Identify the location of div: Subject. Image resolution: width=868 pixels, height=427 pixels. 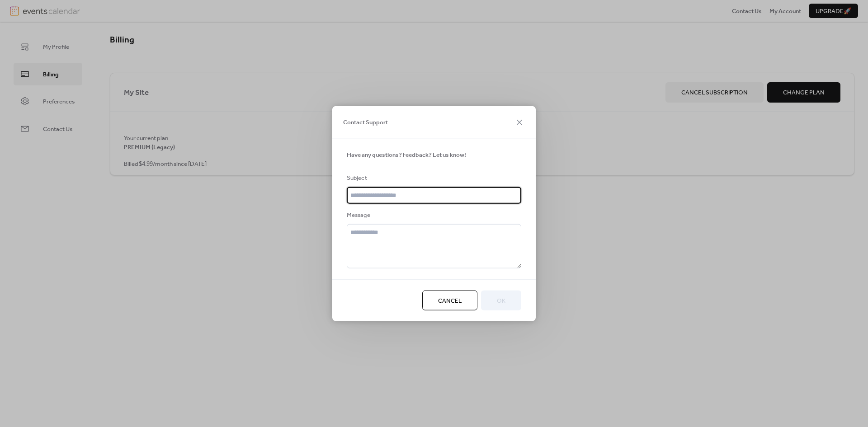
(433, 178).